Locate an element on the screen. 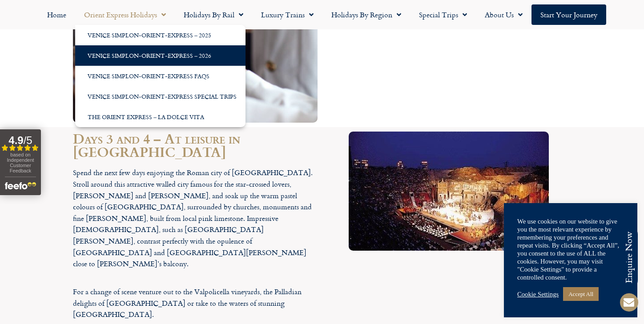 Image resolution: width=644 pixels, height=324 pixels. div: We use cookies on our website to give you the most relevant experience by remembering your prefer... is located at coordinates (571, 250).